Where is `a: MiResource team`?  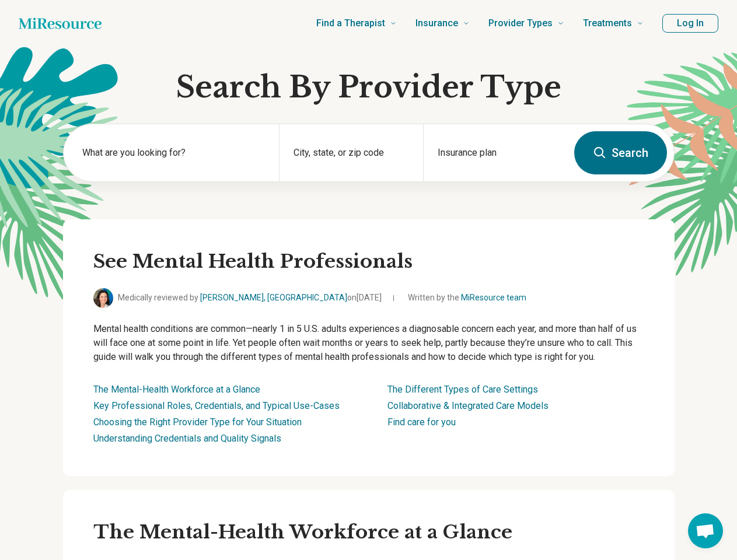
a: MiResource team is located at coordinates (494, 297).